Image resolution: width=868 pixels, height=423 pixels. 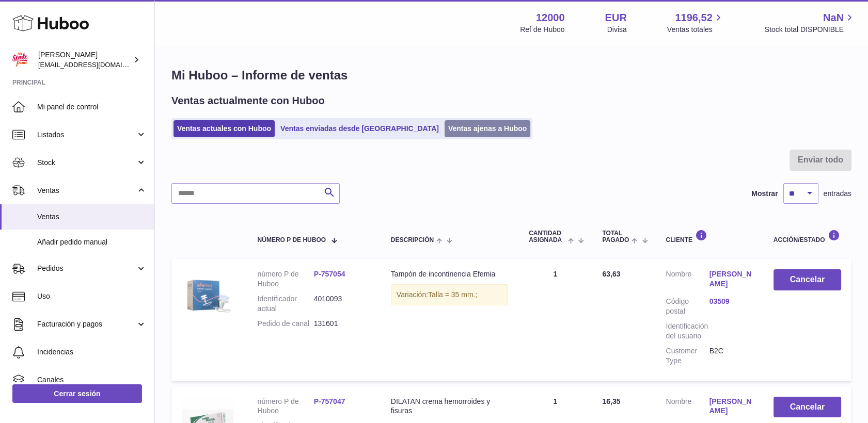 I want to click on dt: Identificador actual, so click(x=285, y=304).